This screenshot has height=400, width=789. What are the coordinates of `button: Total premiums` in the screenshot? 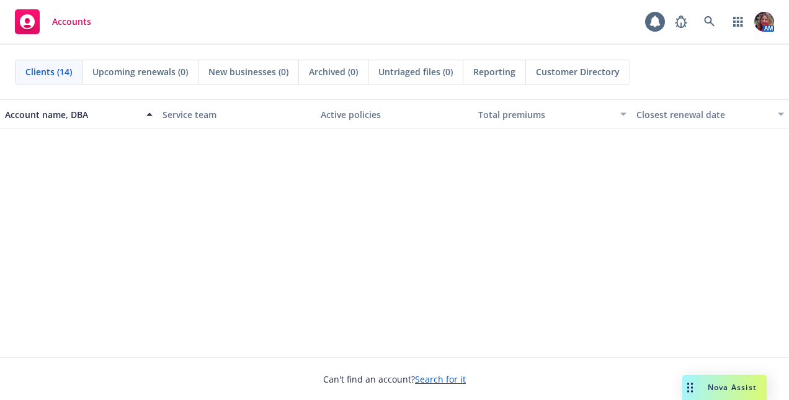 It's located at (552, 114).